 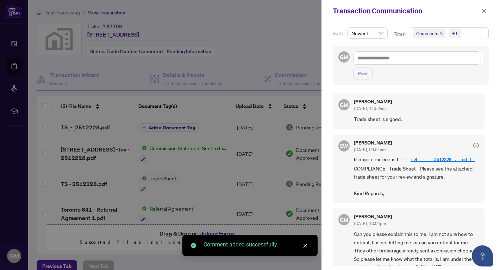 I want to click on div: Comment added successfully, so click(x=256, y=245).